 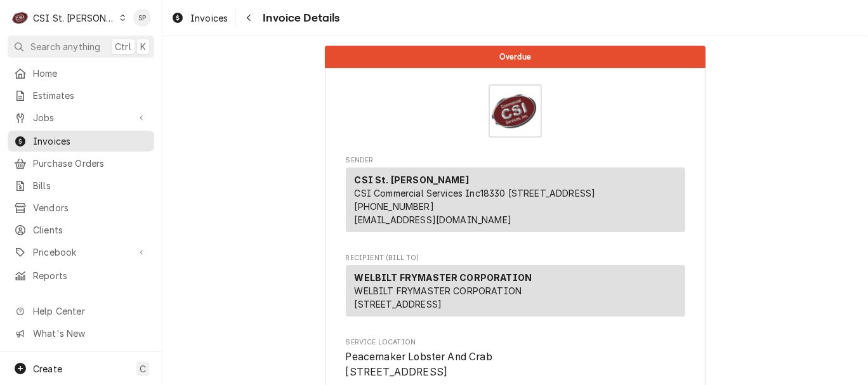 What do you see at coordinates (90, 73) in the screenshot?
I see `span: Home` at bounding box center [90, 73].